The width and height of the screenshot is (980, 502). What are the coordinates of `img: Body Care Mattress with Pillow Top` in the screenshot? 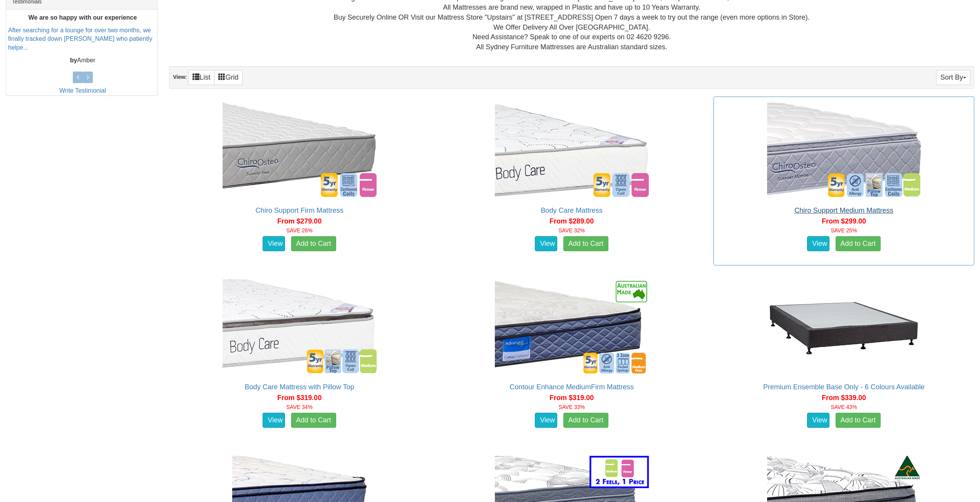 It's located at (300, 326).